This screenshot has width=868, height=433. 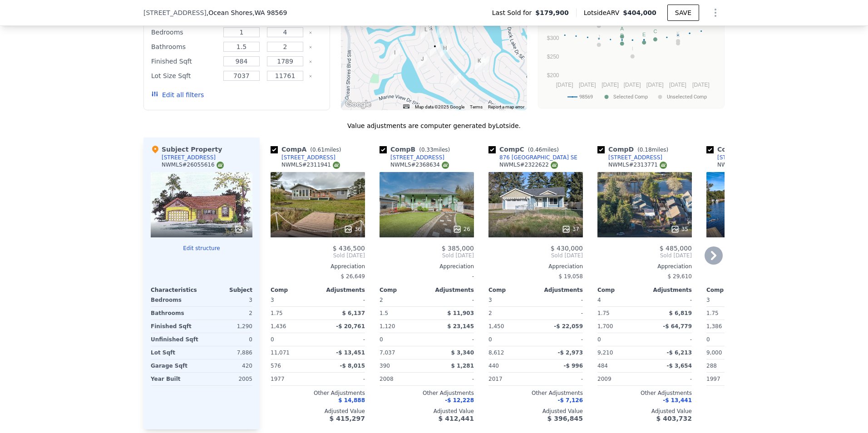 What do you see at coordinates (463, 352) in the screenshot?
I see `span: $ 3,340` at bounding box center [463, 352].